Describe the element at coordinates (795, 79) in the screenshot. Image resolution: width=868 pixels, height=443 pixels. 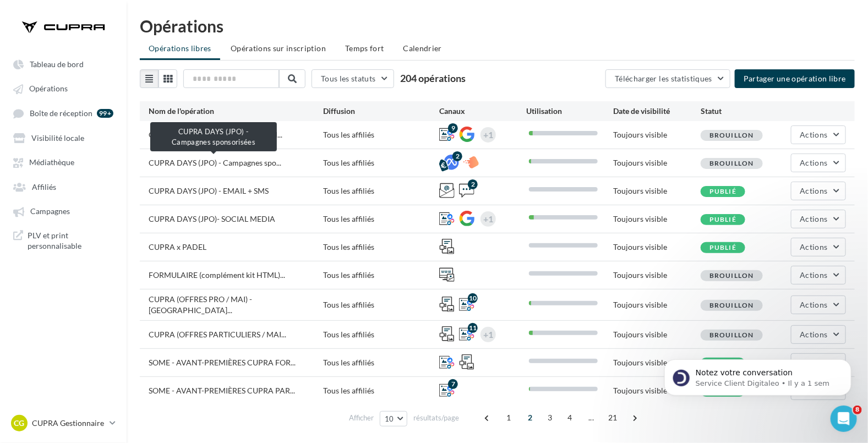
I see `button: Partager une opération libre` at that location.